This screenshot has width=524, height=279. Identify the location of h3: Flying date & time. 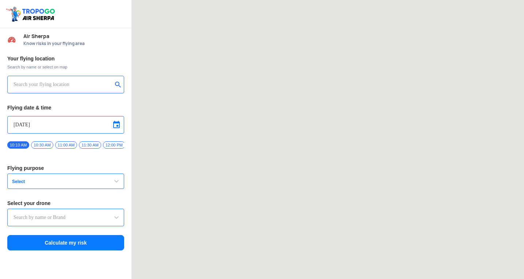
(66, 107).